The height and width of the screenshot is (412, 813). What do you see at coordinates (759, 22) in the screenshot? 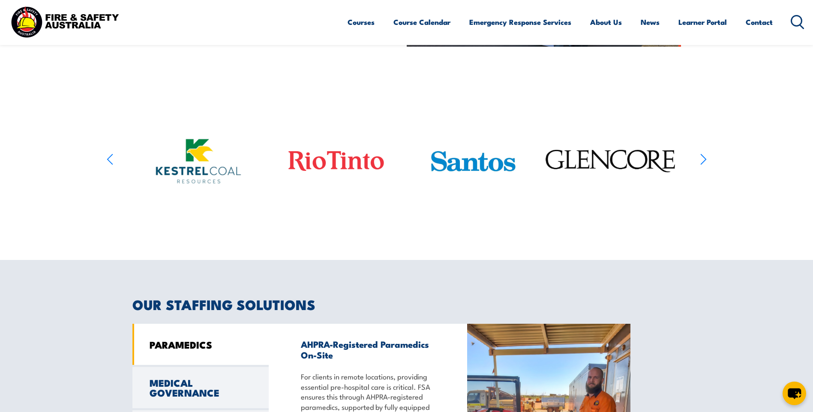
I see `a: Contact` at bounding box center [759, 22].